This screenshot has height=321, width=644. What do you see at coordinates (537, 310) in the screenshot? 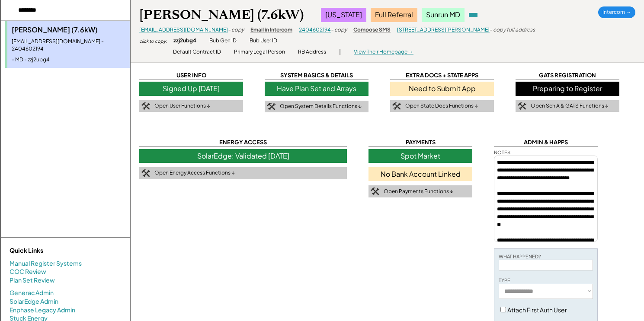
I see `label: Attach First Auth User` at bounding box center [537, 310].